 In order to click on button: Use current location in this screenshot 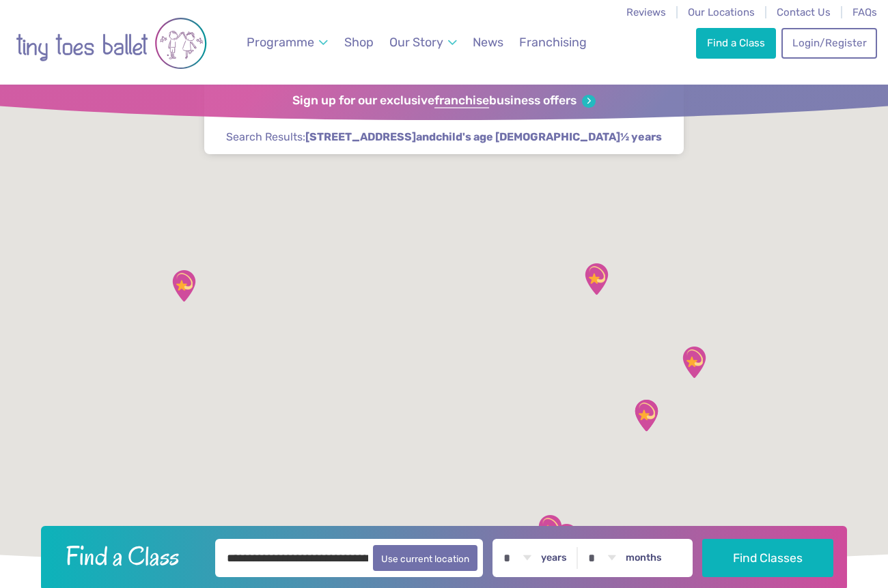, I will do `click(425, 559)`.